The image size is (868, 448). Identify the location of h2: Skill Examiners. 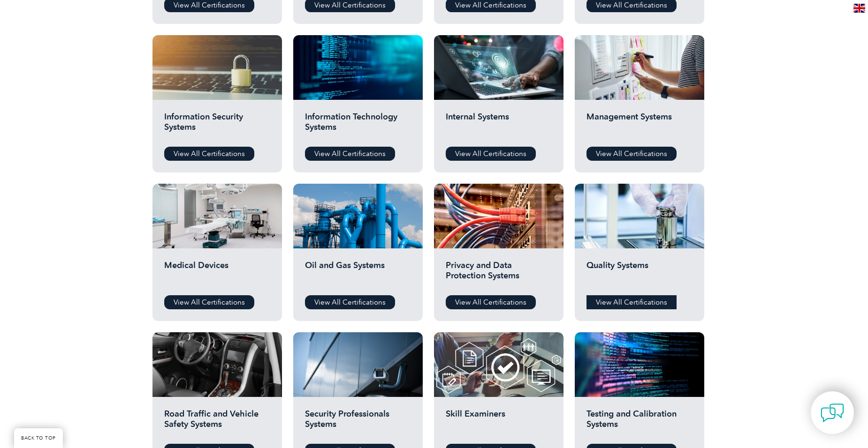
(499, 423).